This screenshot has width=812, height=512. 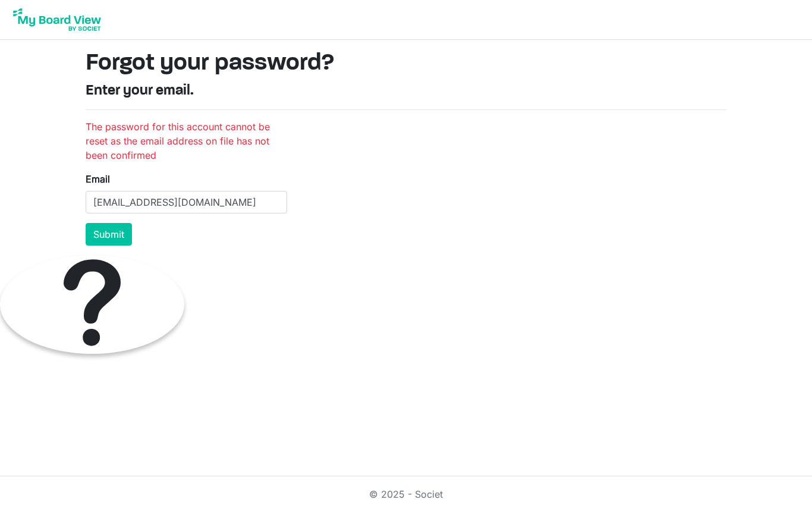 I want to click on button: Submit, so click(x=109, y=234).